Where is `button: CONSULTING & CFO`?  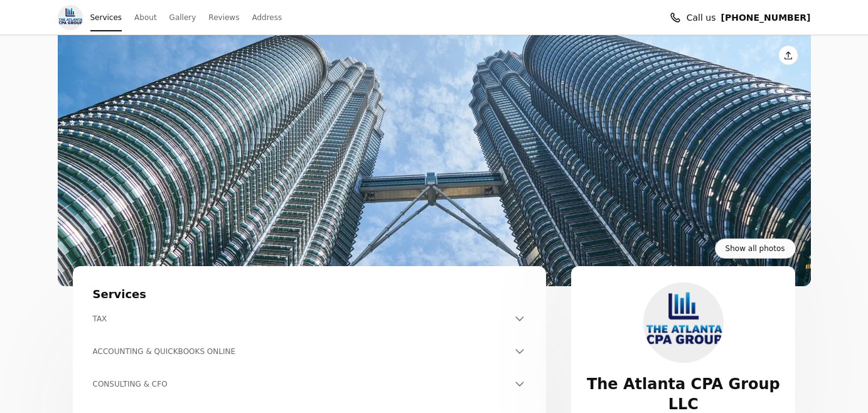
button: CONSULTING & CFO is located at coordinates (309, 384).